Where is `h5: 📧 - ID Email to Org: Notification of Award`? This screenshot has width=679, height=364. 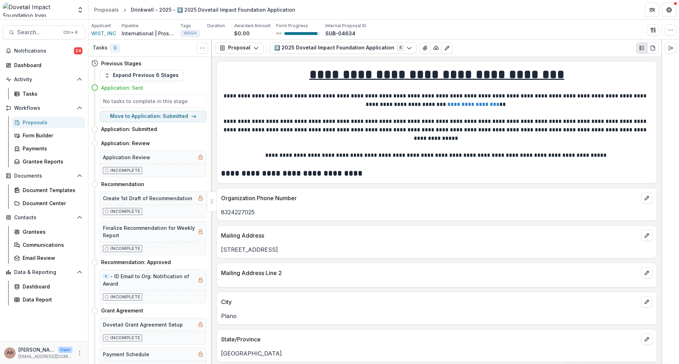
h5: 📧 - ID Email to Org: Notification of Award is located at coordinates (149, 280).